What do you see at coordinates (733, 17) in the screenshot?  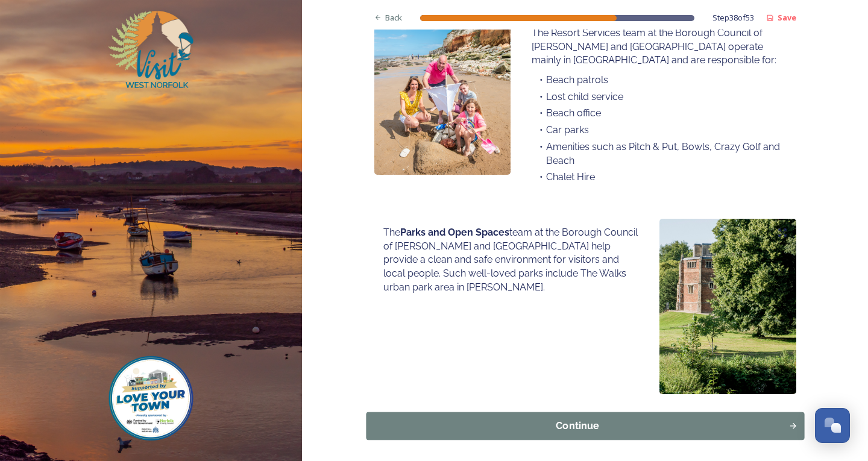 I see `span: Step 38 of 53` at bounding box center [733, 17].